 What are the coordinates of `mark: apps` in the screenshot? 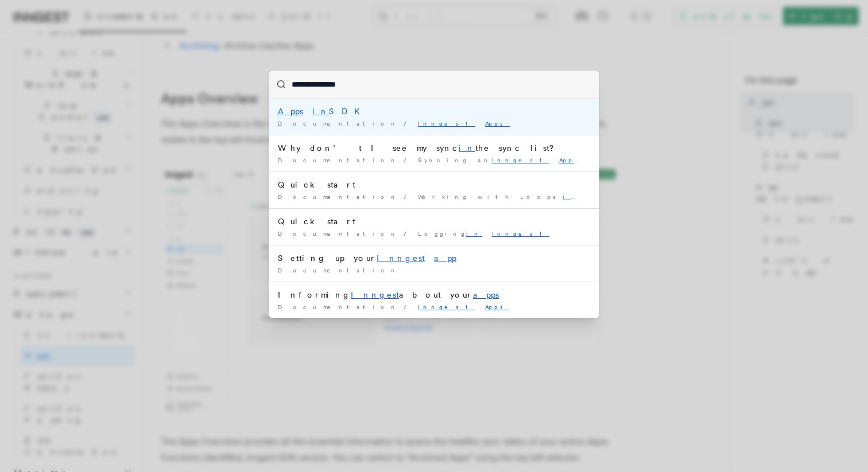 It's located at (486, 295).